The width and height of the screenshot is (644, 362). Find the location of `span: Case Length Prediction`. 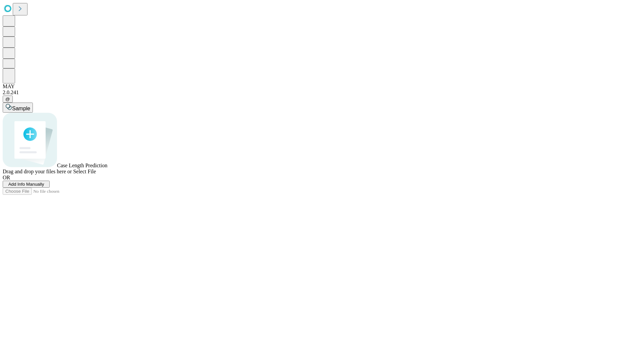

span: Case Length Prediction is located at coordinates (82, 165).